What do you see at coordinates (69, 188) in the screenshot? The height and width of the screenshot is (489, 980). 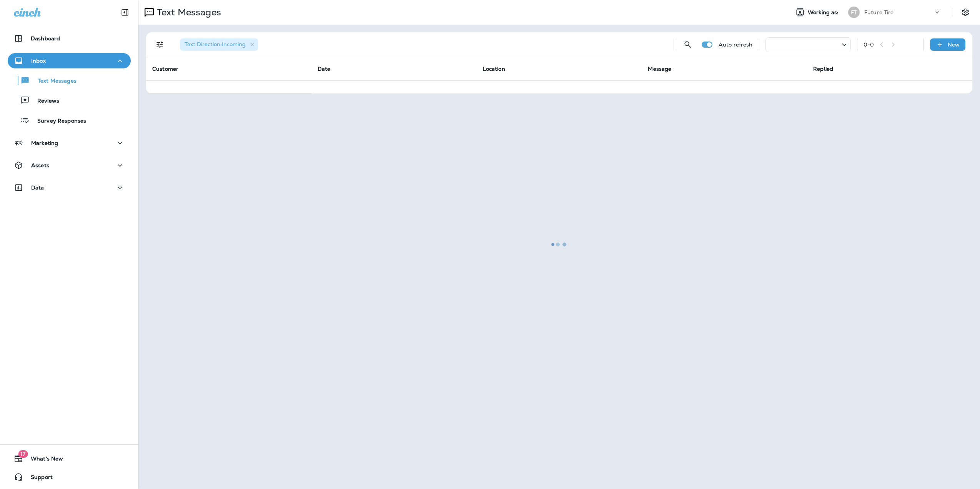 I see `button: Data` at bounding box center [69, 188].